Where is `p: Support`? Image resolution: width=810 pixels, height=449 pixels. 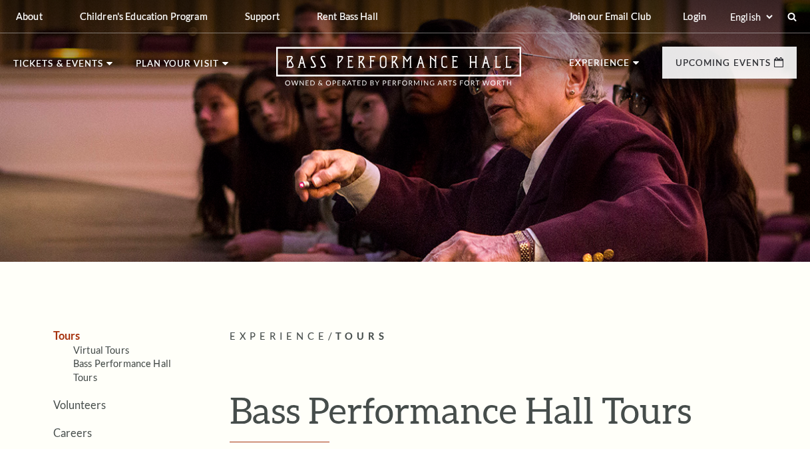
p: Support is located at coordinates (262, 16).